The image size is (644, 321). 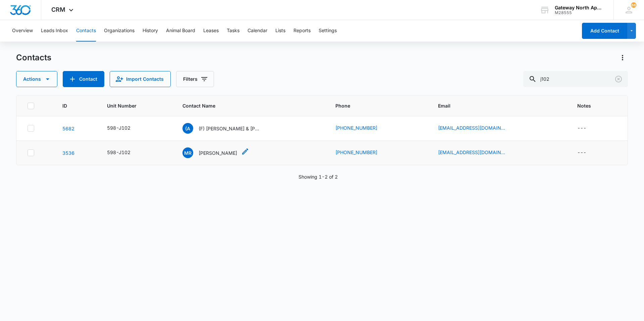 What do you see at coordinates (22, 31) in the screenshot?
I see `button: Overview` at bounding box center [22, 31].